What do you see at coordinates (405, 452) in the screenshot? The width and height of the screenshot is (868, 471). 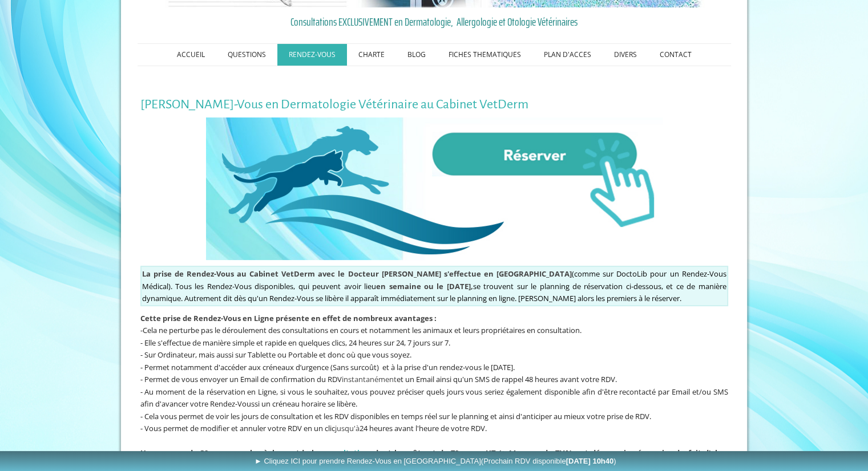 I see `strong: dont le coût est` at bounding box center [405, 452].